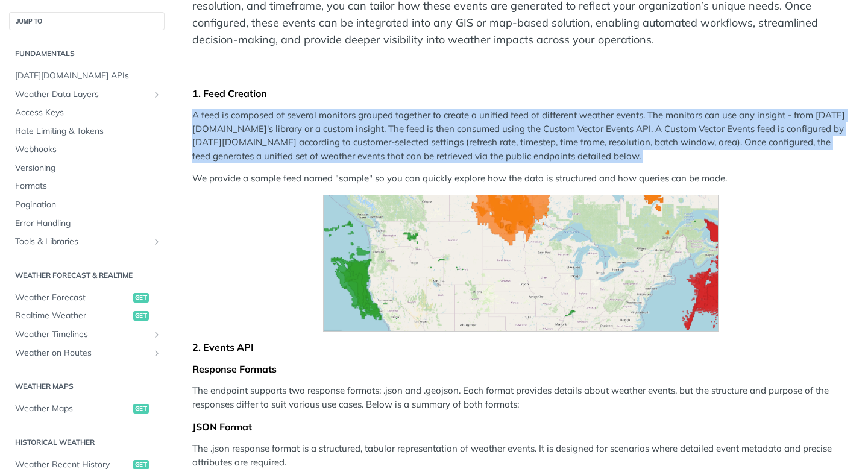 Image resolution: width=868 pixels, height=469 pixels. I want to click on button: JUMP TO, so click(87, 21).